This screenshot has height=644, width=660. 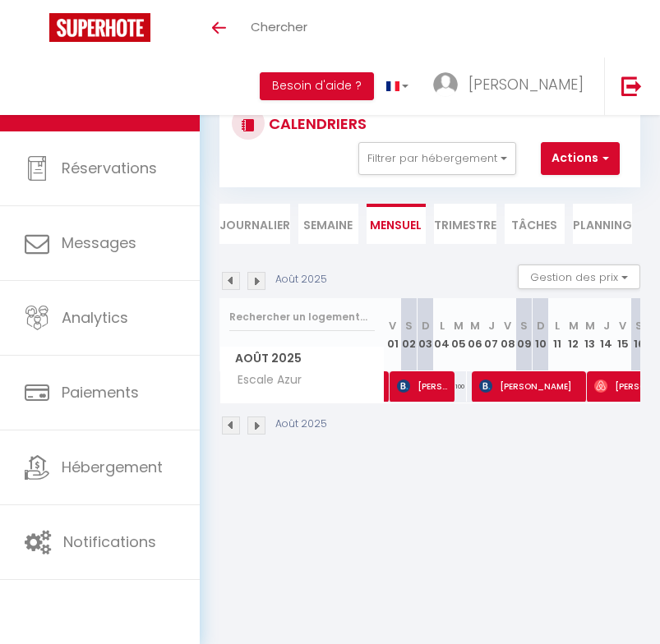 What do you see at coordinates (95, 317) in the screenshot?
I see `span: Analytics` at bounding box center [95, 317].